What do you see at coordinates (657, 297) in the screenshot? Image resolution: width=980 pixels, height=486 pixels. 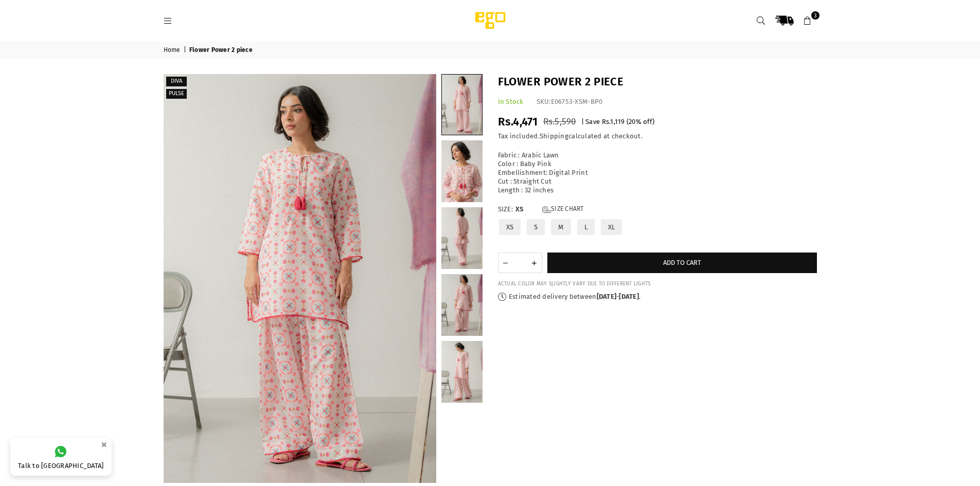 I see `p: Estimated delivery between - .` at bounding box center [657, 297].